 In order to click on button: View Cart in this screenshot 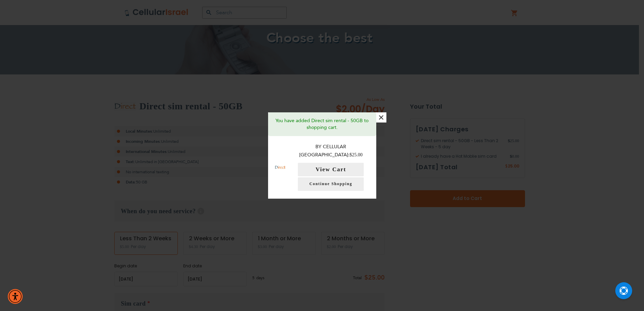, I will do `click(331, 170)`.